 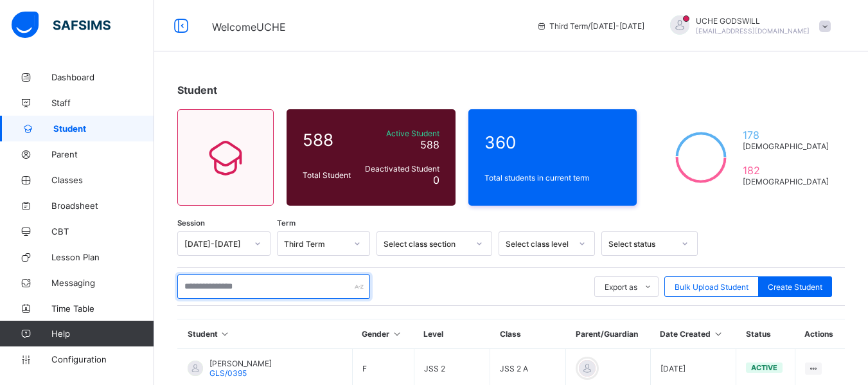 What do you see at coordinates (103, 309) in the screenshot?
I see `span: Time Table` at bounding box center [103, 309].